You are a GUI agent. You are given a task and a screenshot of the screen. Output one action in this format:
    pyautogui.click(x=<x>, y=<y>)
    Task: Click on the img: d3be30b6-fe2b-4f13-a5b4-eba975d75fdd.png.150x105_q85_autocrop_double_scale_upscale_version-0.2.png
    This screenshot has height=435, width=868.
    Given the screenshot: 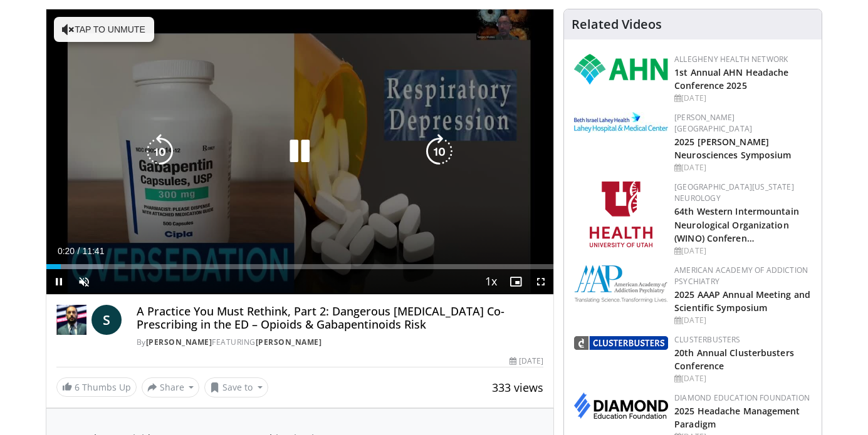 What is the action you would take?
    pyautogui.click(x=621, y=343)
    